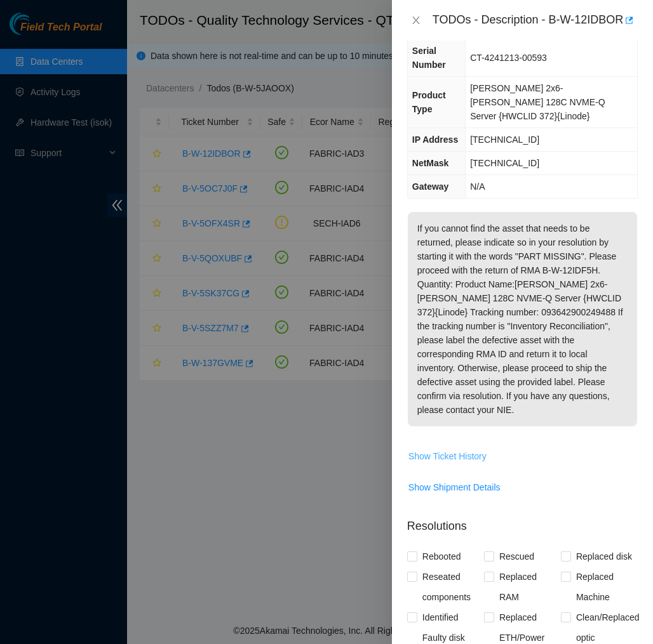 Image resolution: width=653 pixels, height=644 pixels. I want to click on button: Show Shipment Details, so click(454, 487).